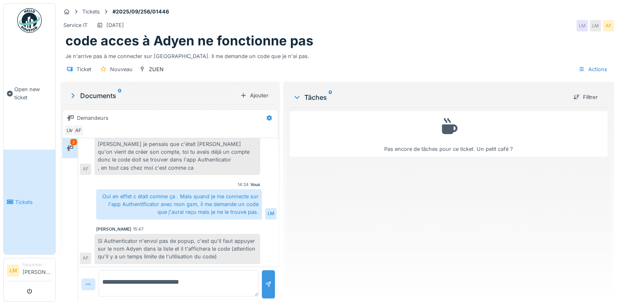 The height and width of the screenshot is (305, 619). I want to click on span: Open new ticket, so click(33, 93).